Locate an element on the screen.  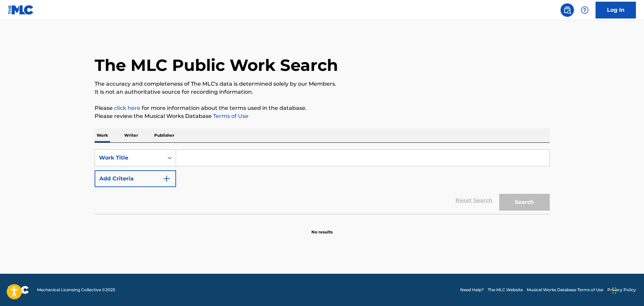
p: Work is located at coordinates (102, 135).